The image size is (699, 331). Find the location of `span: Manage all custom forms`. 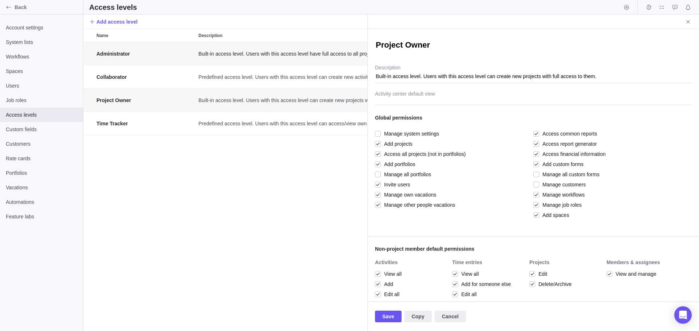

span: Manage all custom forms is located at coordinates (569, 175).